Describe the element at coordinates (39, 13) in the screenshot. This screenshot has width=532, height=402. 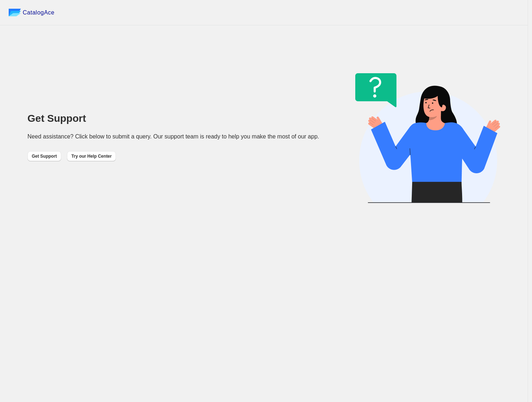
I see `span: CatalogAce` at that location.